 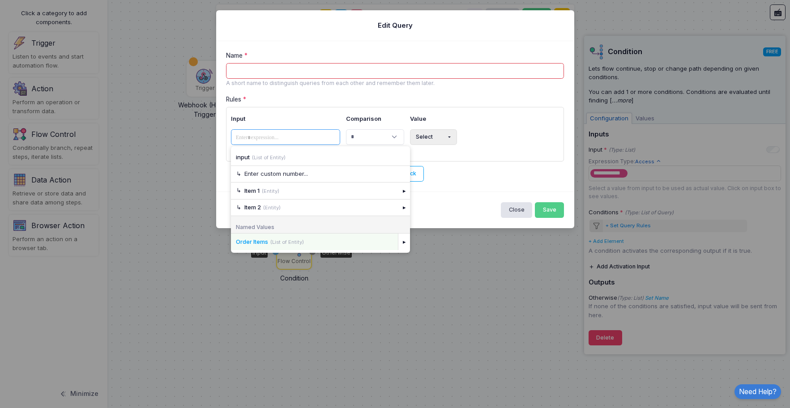 I want to click on button: Select, so click(x=433, y=137).